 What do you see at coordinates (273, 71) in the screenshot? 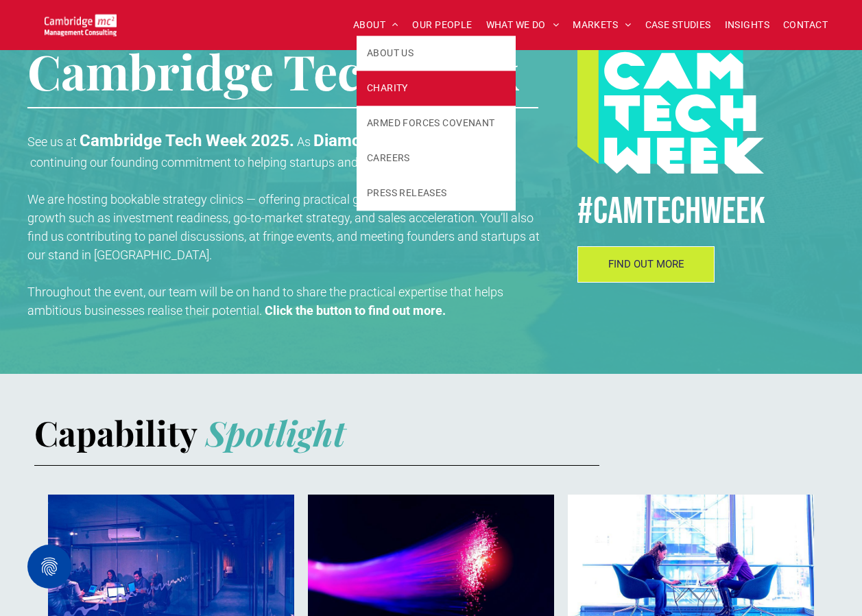
I see `span: Cambridge Tech Week` at bounding box center [273, 71].